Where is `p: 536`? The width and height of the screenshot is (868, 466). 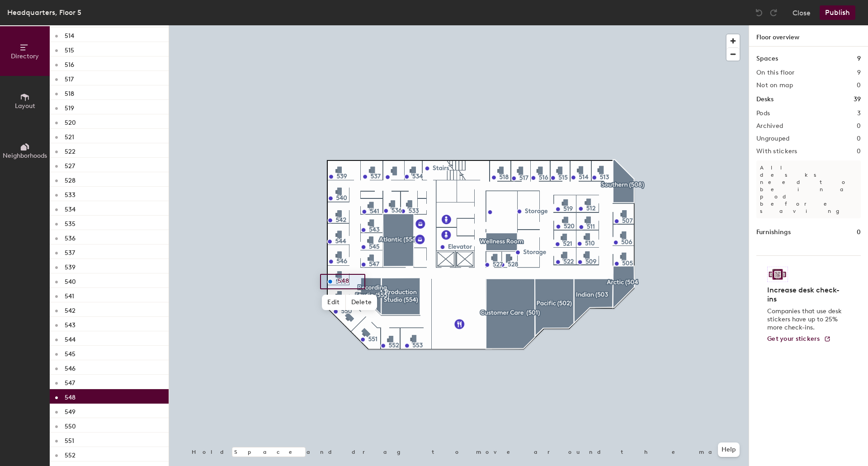 p: 536 is located at coordinates (70, 236).